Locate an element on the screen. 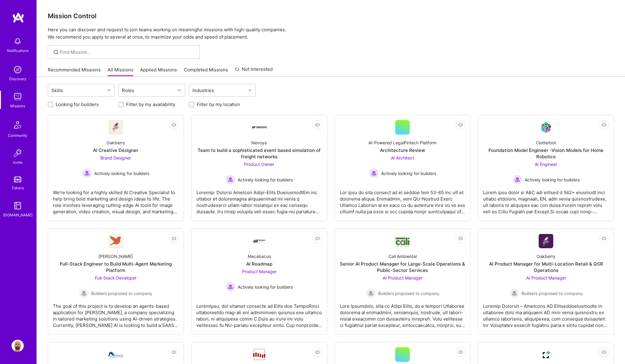  div: Invite is located at coordinates (17, 162).